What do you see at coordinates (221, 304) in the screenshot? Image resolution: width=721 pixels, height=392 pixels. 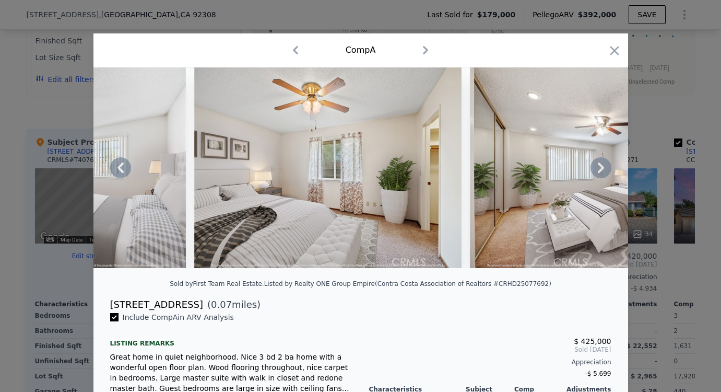 I see `span: 0.07` at bounding box center [221, 304].